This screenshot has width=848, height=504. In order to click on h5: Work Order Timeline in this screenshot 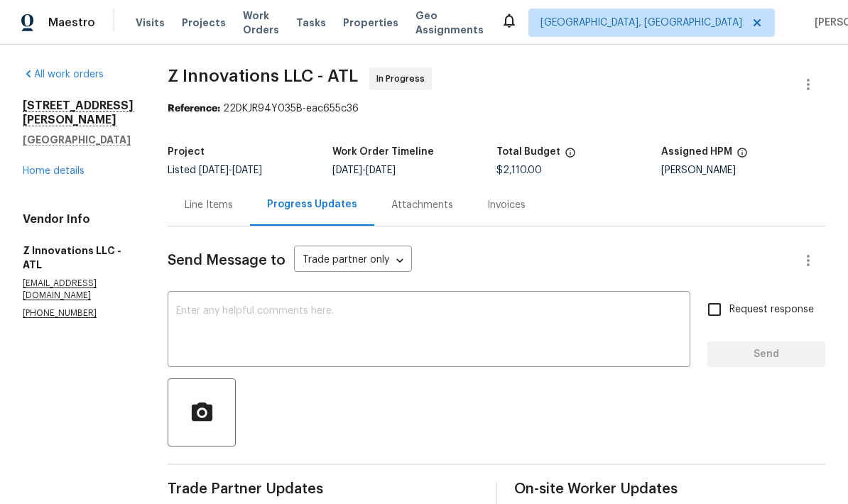, I will do `click(382, 152)`.